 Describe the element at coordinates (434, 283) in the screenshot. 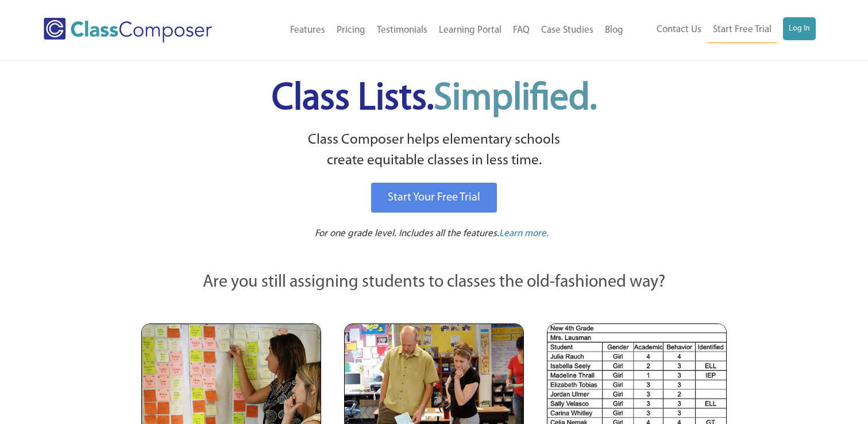

I see `p: Are you still assigning students to classes the old-fashioned way?` at that location.